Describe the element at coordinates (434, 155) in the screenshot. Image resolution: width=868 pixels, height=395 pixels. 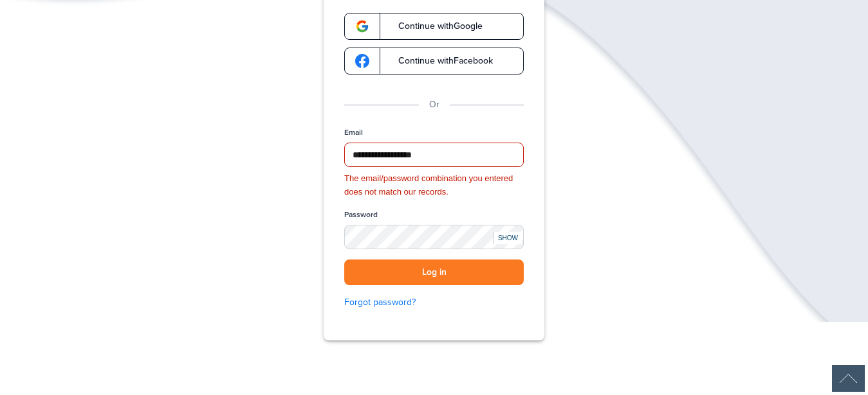
I see `input: Email` at that location.